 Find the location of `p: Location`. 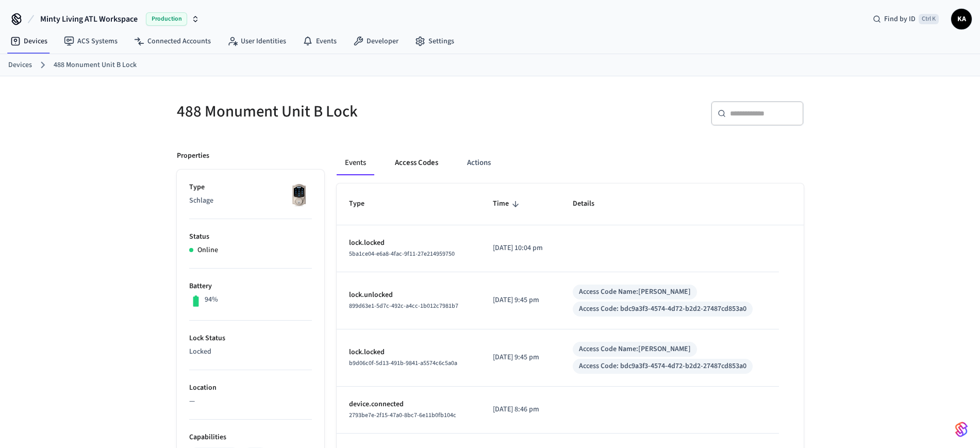

p: Location is located at coordinates (251, 387).